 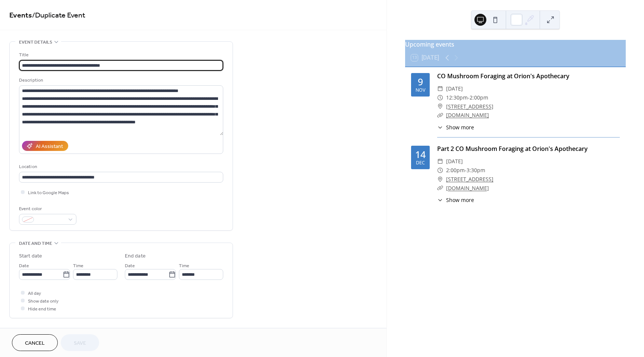 What do you see at coordinates (34, 343) in the screenshot?
I see `span: Cancel` at bounding box center [34, 343].